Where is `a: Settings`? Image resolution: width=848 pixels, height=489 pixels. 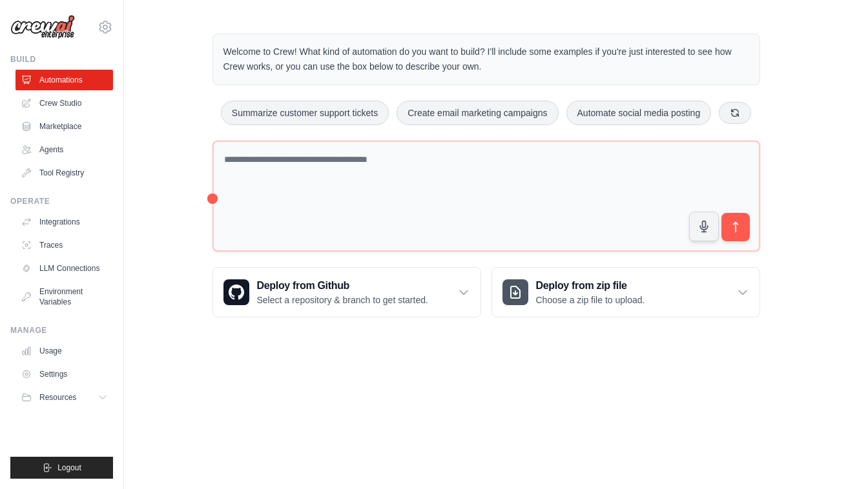
a: Settings is located at coordinates (64, 374).